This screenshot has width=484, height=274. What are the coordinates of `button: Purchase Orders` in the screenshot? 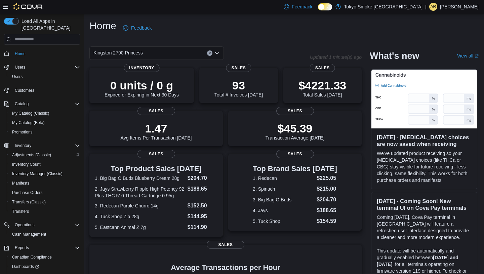 It's located at (45, 193).